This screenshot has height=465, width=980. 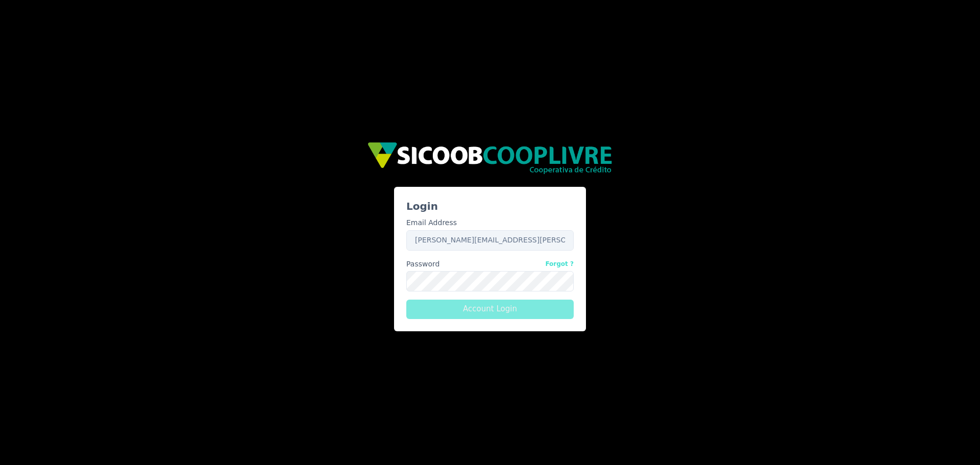 What do you see at coordinates (559, 264) in the screenshot?
I see `a: Forgot ?` at bounding box center [559, 264].